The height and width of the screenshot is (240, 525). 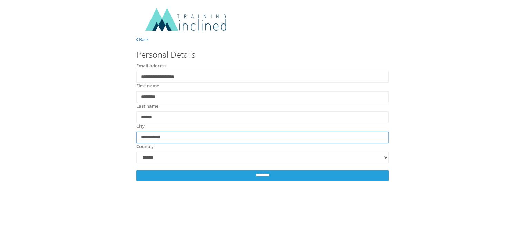 What do you see at coordinates (140, 126) in the screenshot?
I see `label: City` at bounding box center [140, 126].